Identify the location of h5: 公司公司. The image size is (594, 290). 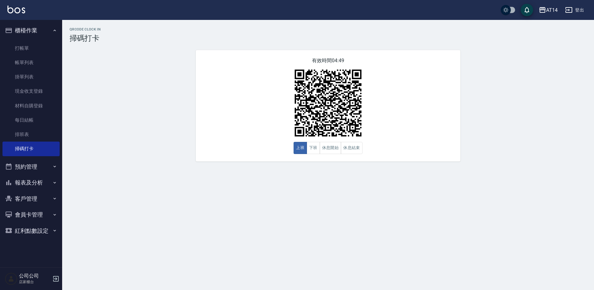
(35, 276).